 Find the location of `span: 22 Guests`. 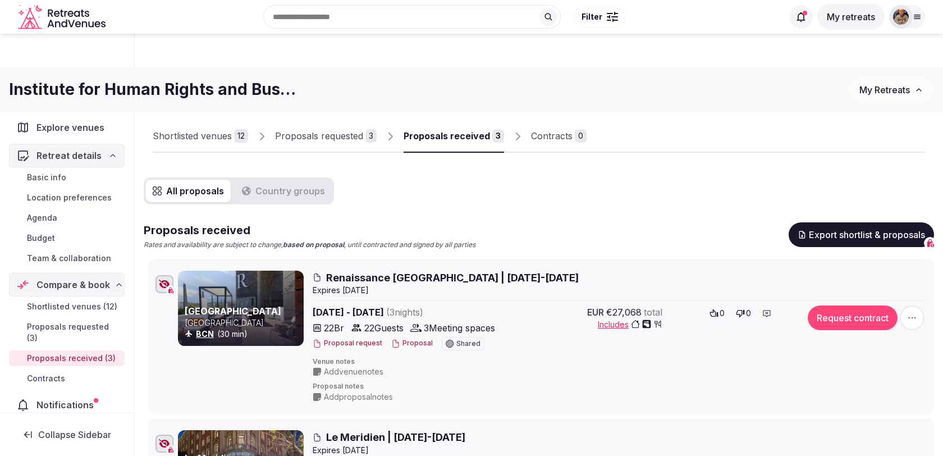

span: 22 Guests is located at coordinates (384, 328).